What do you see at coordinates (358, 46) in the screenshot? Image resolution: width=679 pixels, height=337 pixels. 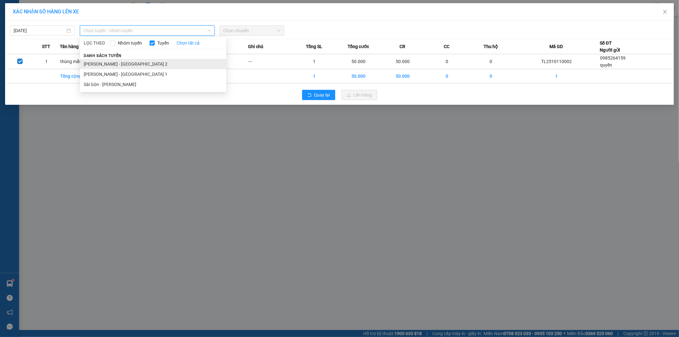 I see `span: Tổng cước` at bounding box center [358, 46].